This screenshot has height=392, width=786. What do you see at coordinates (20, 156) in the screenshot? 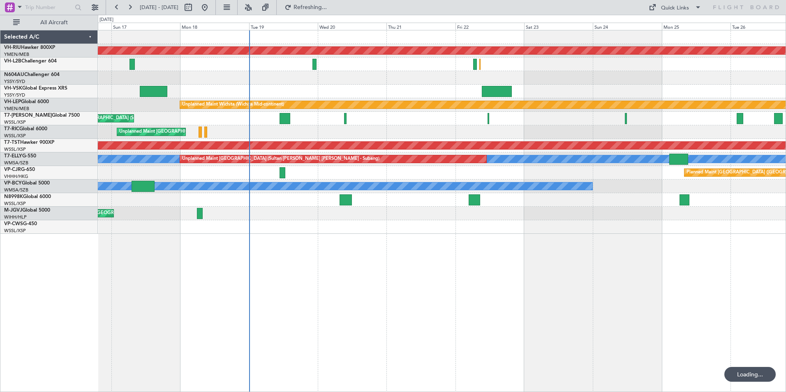
I see `a: T7-ELLYG-550` at bounding box center [20, 156].